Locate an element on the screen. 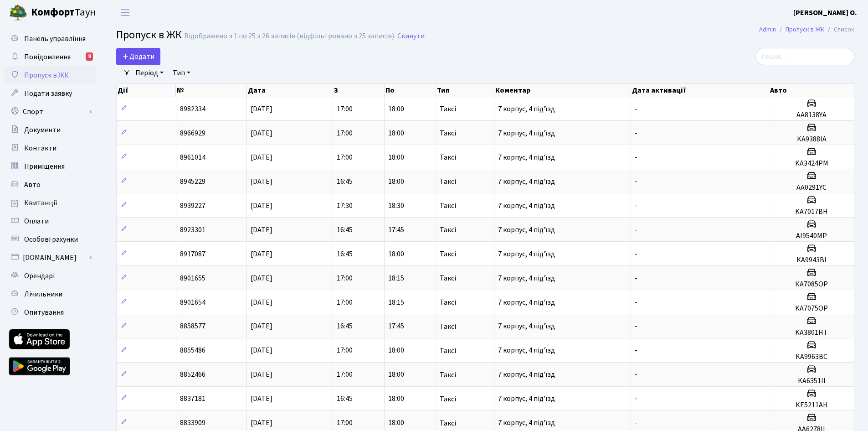 The width and height of the screenshot is (868, 431). a: Орендарі is located at coordinates (50, 276).